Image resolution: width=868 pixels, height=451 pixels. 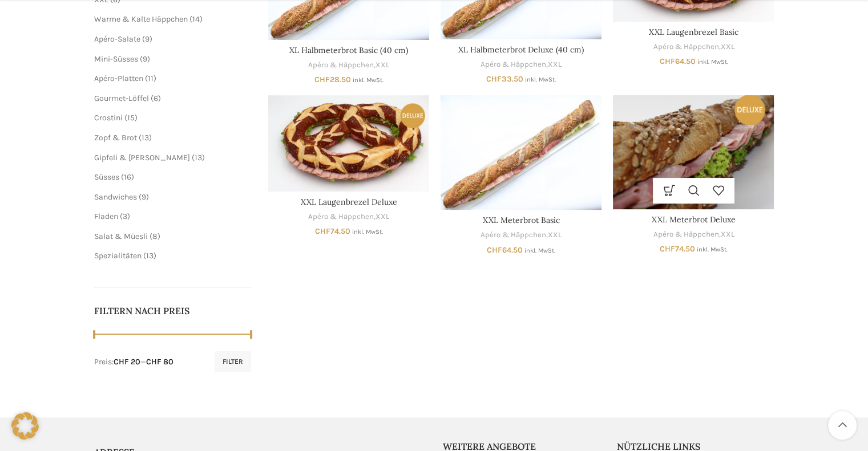 I want to click on a: Apéro-Salate, so click(x=117, y=38).